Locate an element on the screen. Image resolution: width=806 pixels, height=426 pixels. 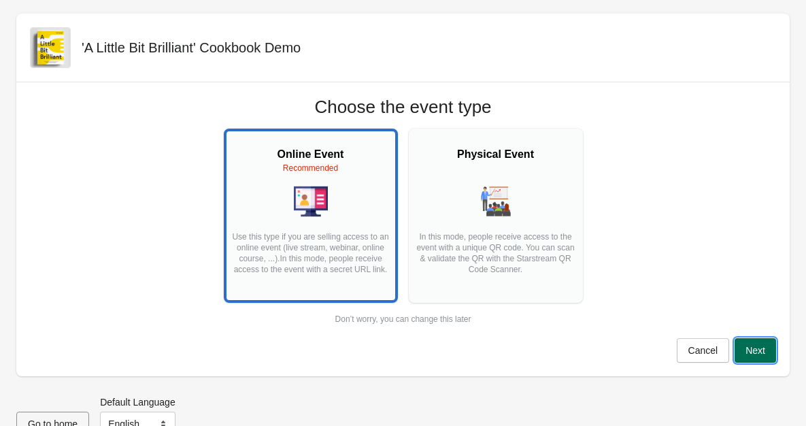
p: Use this type if you are selling access to an online event (live stream, webinar, online course, ... is located at coordinates (311, 259).